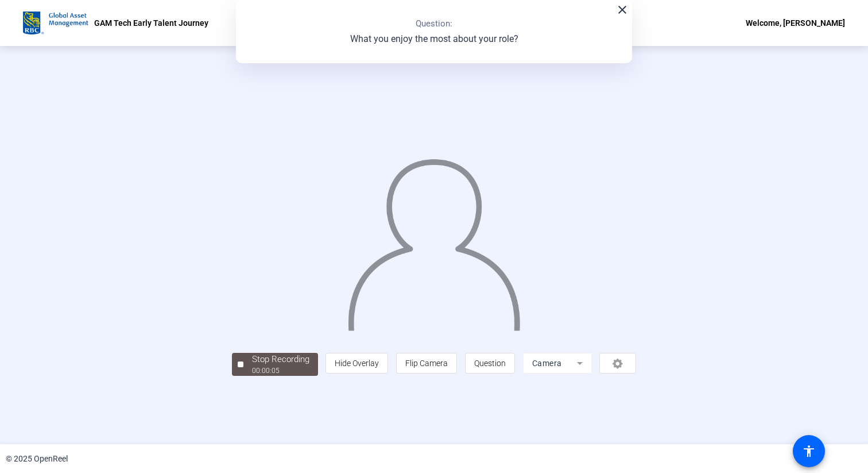 The image size is (868, 473). I want to click on p: GAM Tech Early Talent Journey, so click(151, 23).